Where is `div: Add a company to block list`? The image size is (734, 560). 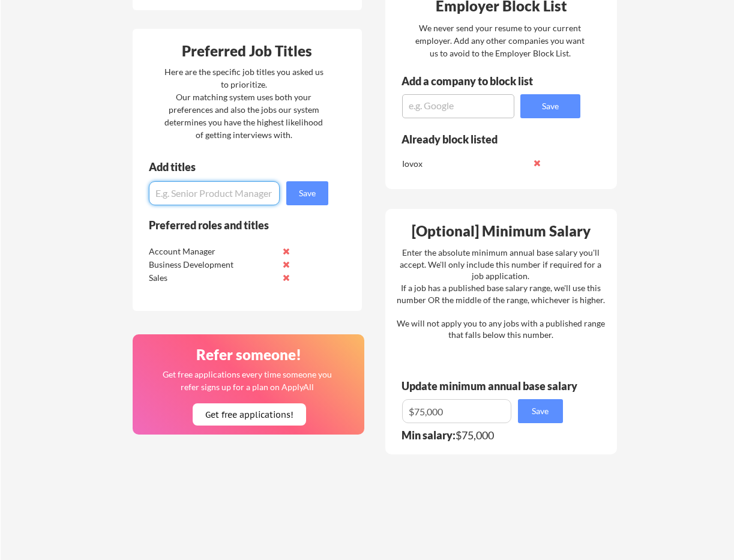 div: Add a company to block list is located at coordinates (477, 81).